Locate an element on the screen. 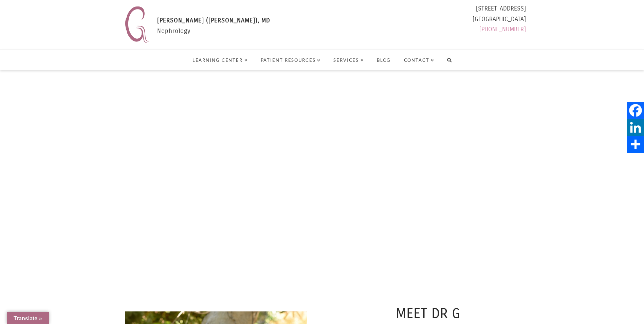  a: LinkedIn is located at coordinates (635, 128).